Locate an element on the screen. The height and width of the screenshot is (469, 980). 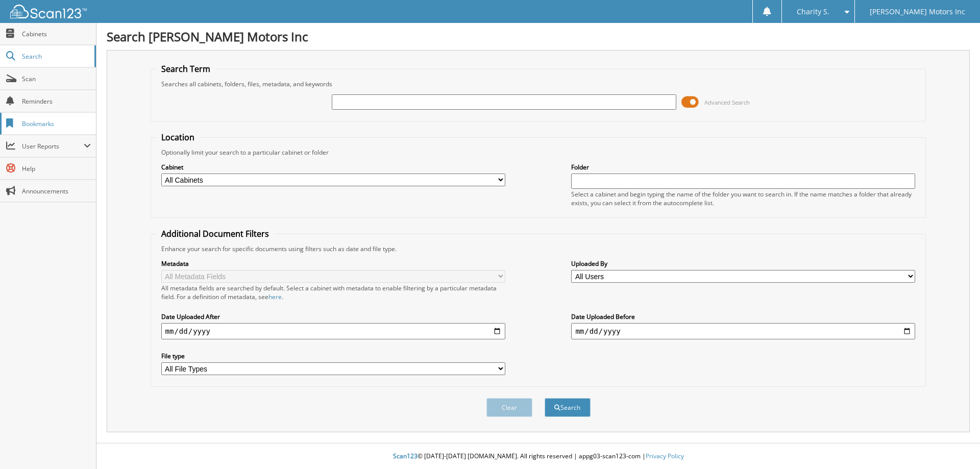
legend: Location is located at coordinates (178, 137).